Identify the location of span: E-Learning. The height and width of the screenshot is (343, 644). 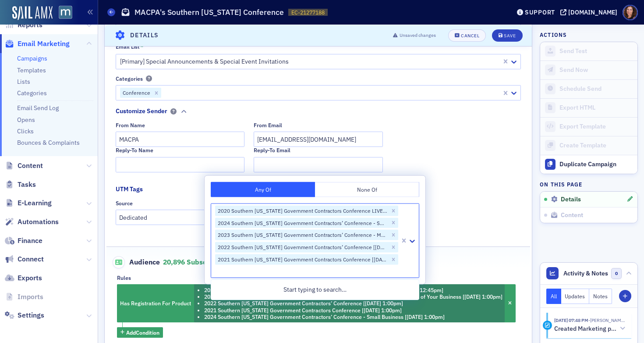
(35, 203).